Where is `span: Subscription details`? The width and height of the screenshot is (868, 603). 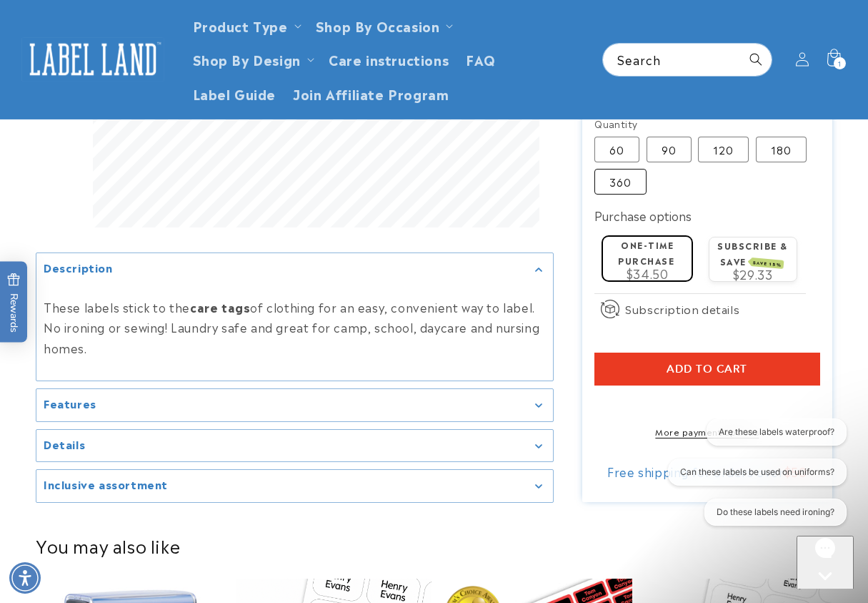 span: Subscription details is located at coordinates (683, 309).